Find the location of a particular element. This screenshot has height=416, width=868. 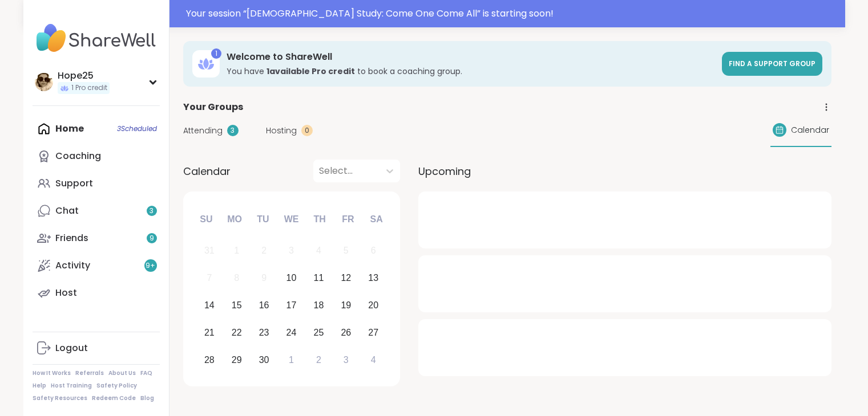

a: Chat3 is located at coordinates (96, 211).